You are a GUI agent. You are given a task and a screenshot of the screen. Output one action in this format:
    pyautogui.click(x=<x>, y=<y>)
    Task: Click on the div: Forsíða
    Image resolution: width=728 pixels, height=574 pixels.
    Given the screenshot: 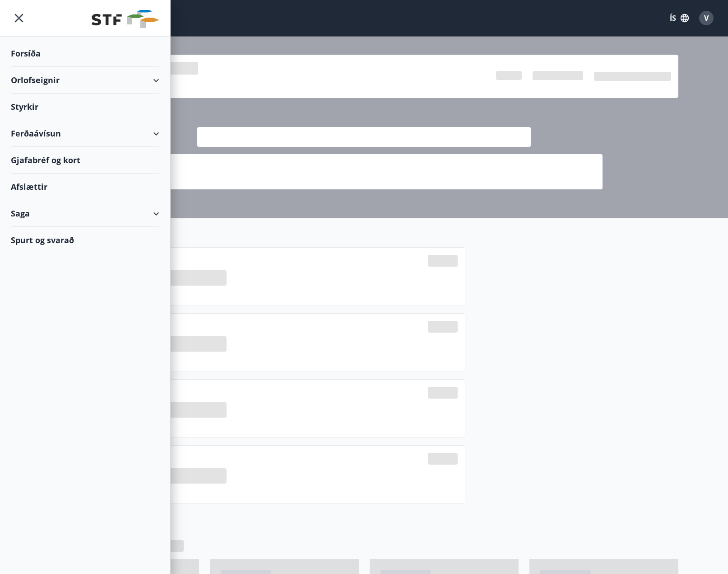 What is the action you would take?
    pyautogui.click(x=85, y=54)
    